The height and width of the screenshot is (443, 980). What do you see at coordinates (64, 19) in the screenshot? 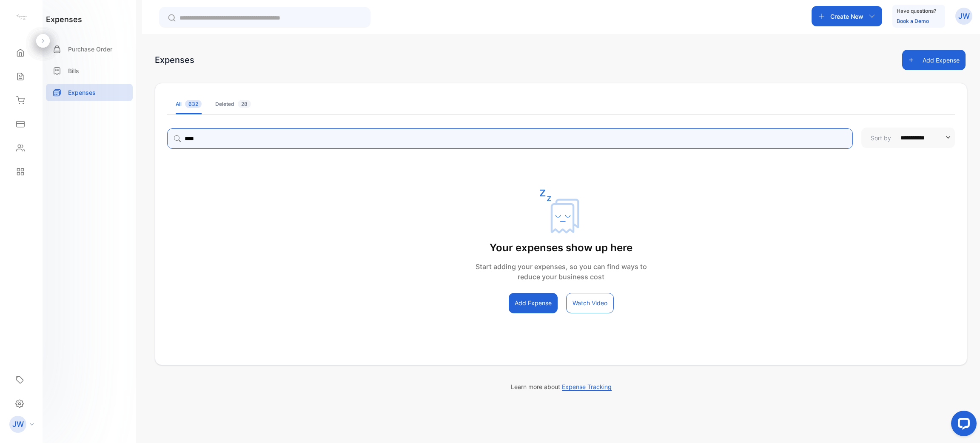
I see `h1: expenses` at bounding box center [64, 19].